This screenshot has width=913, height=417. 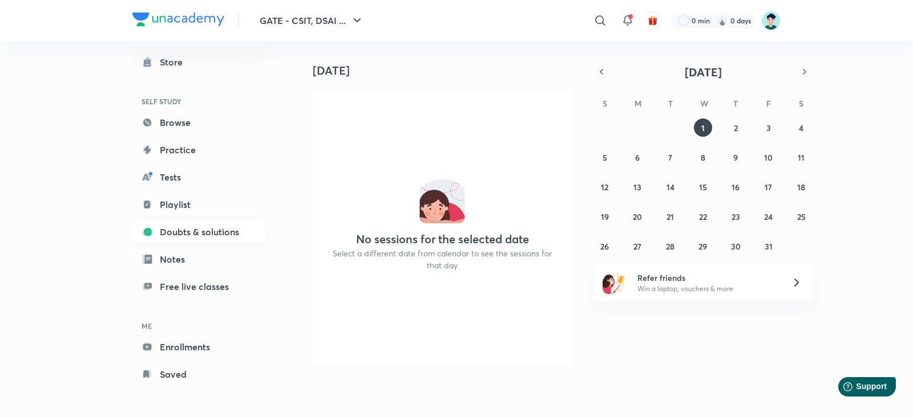 I want to click on abbr: Tuesday, so click(x=670, y=103).